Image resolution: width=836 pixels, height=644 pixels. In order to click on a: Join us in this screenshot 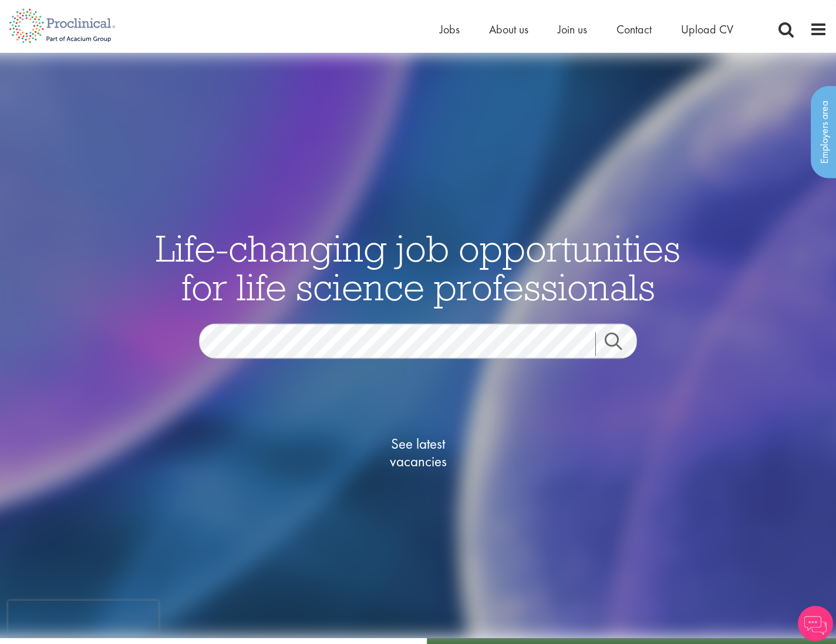, I will do `click(572, 29)`.